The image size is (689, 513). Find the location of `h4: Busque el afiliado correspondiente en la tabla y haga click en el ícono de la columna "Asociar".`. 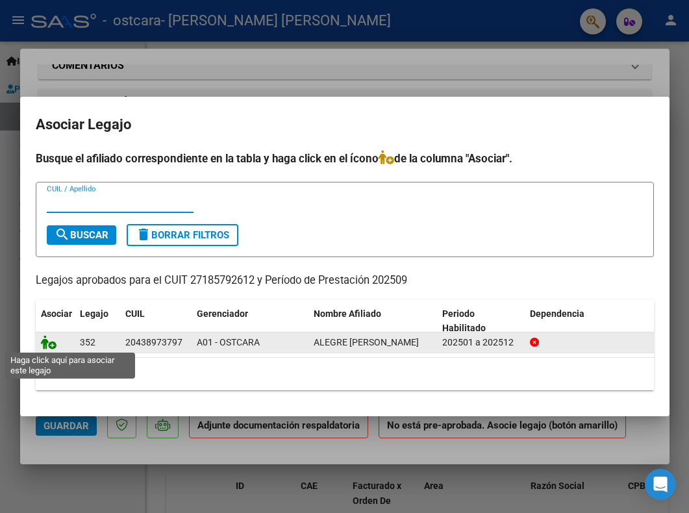

h4: Busque el afiliado correspondiente en la tabla y haga click en el ícono de la columna "Asociar". is located at coordinates (345, 158).